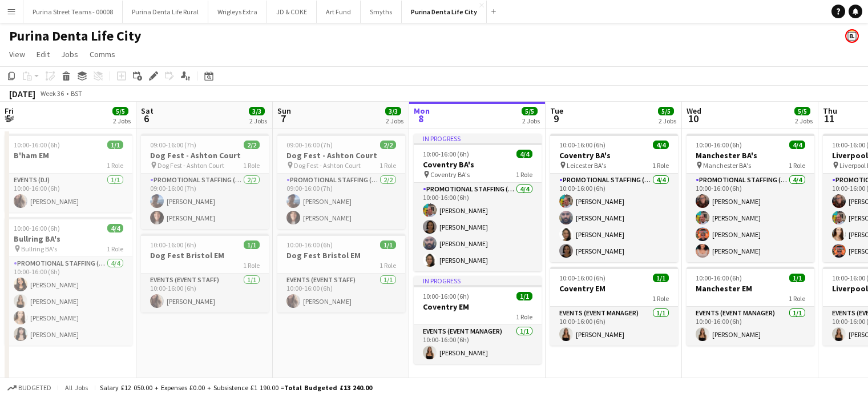 The width and height of the screenshot is (868, 397). I want to click on span: 2/2, so click(388, 144).